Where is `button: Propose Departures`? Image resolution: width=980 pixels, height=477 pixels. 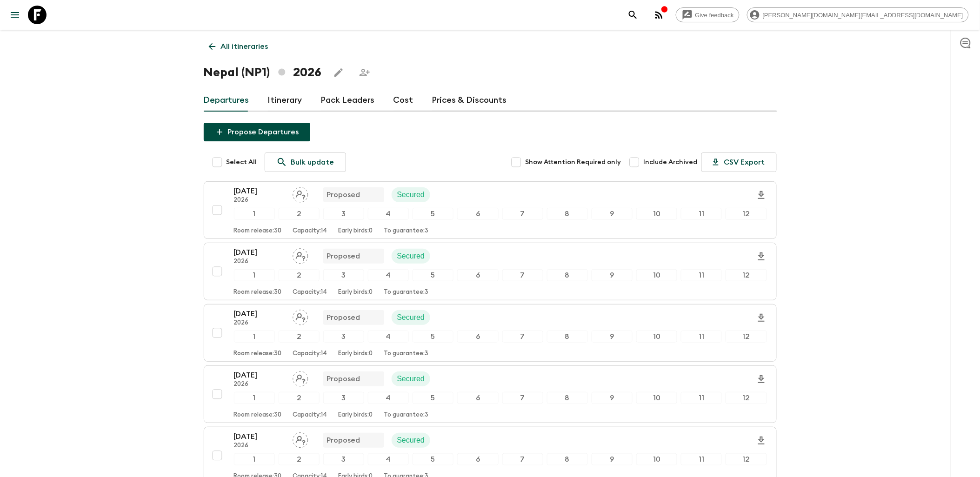 button: Propose Departures is located at coordinates (257, 132).